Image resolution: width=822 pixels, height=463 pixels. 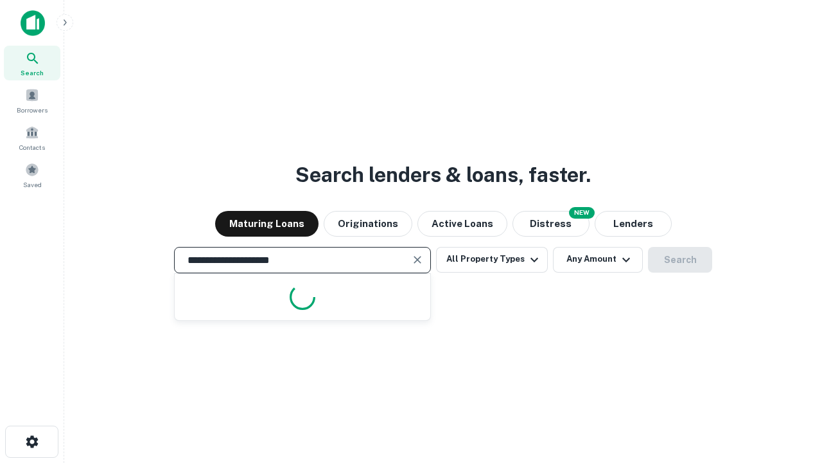 I want to click on div: Search, so click(x=32, y=63).